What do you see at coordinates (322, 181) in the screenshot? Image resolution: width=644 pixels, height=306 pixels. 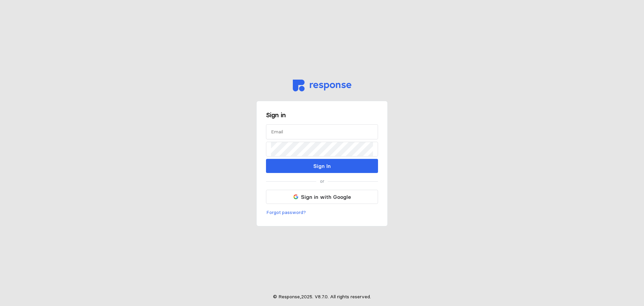 I see `p: or` at bounding box center [322, 181].